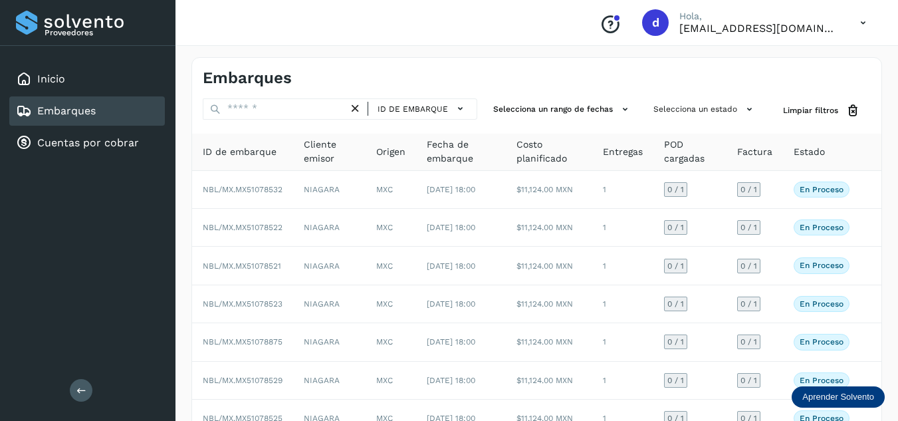 Image resolution: width=898 pixels, height=421 pixels. What do you see at coordinates (243, 380) in the screenshot?
I see `span: NBL/MX.MX51078529` at bounding box center [243, 380].